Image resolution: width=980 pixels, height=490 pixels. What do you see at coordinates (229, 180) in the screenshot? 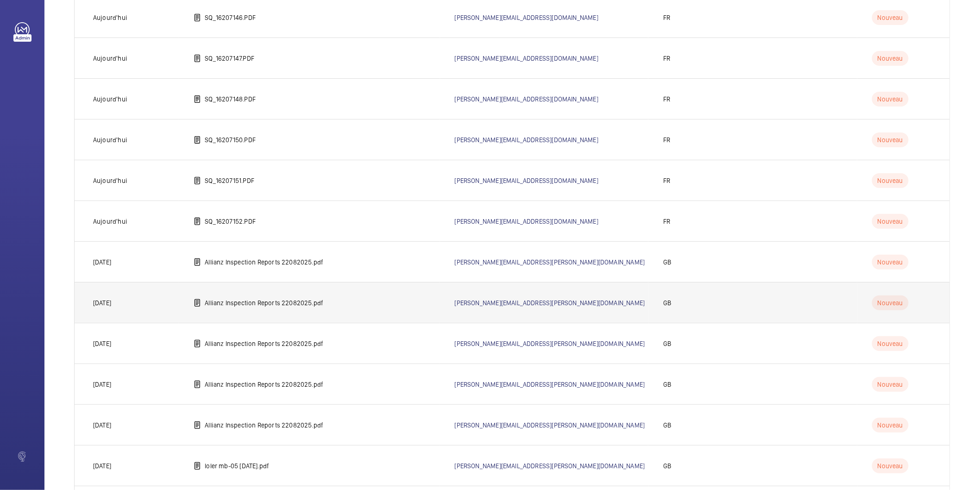
I see `p: SQ_16207151.PDF` at bounding box center [229, 180].